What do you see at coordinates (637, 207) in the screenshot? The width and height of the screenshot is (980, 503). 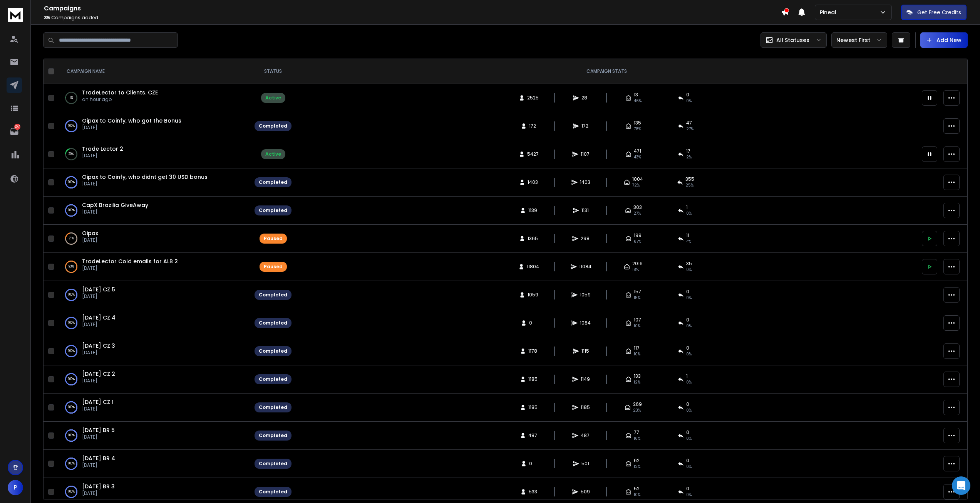 I see `span: 303` at bounding box center [637, 207].